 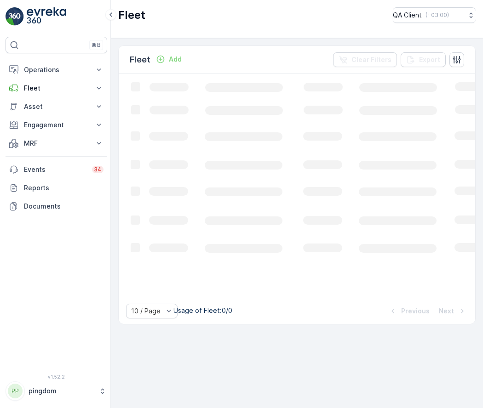 I want to click on button: Export, so click(x=423, y=60).